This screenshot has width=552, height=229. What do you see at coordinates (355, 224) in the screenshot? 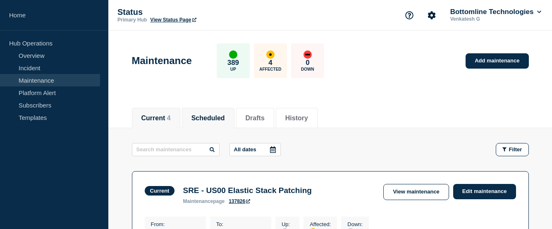
I see `p: Down :` at bounding box center [355, 224].